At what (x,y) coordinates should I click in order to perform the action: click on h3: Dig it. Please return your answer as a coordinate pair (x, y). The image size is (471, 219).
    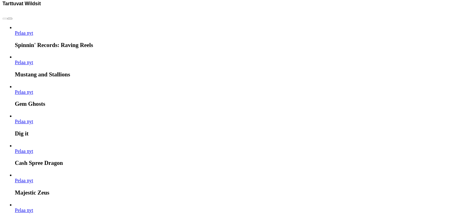
    Looking at the image, I should click on (241, 134).